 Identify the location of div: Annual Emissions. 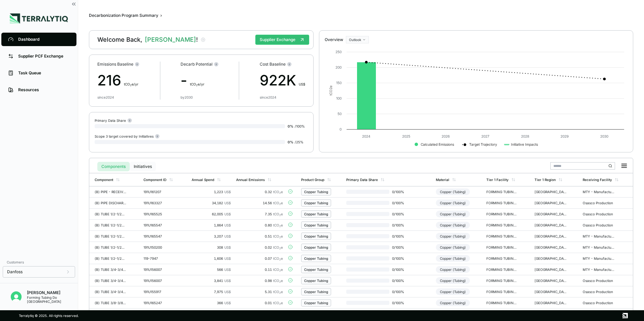
(250, 180).